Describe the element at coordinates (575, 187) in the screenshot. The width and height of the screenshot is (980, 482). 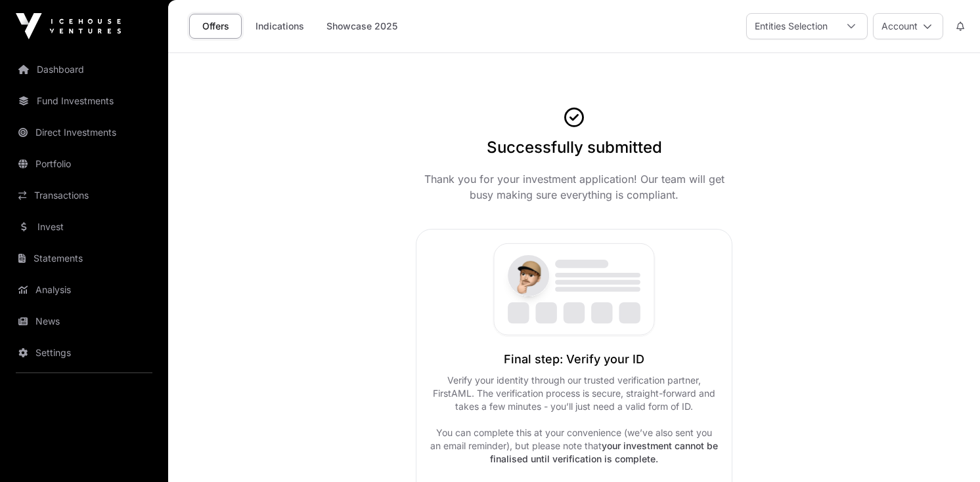
I see `p: Thank you for your investment application! Our team will get busy making sure everything is compl...` at that location.